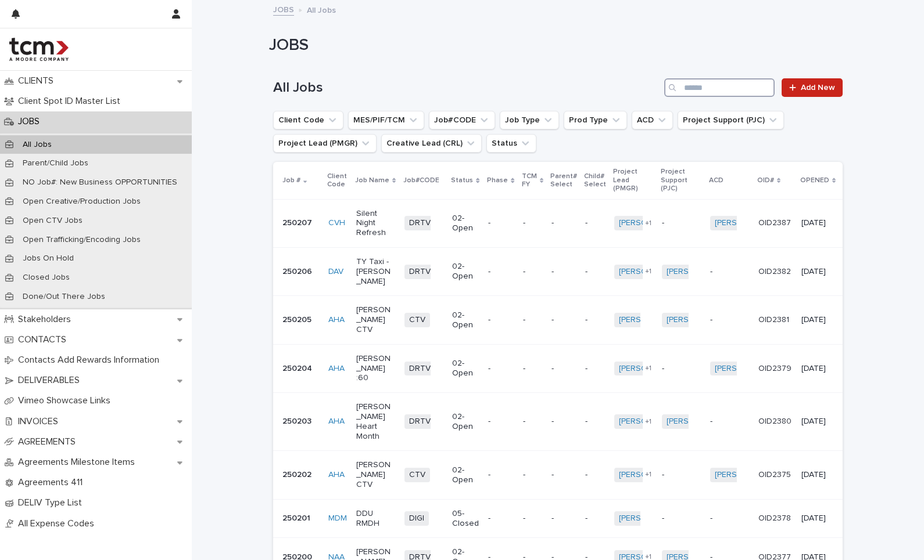  I want to click on p: OID2378, so click(775, 519).